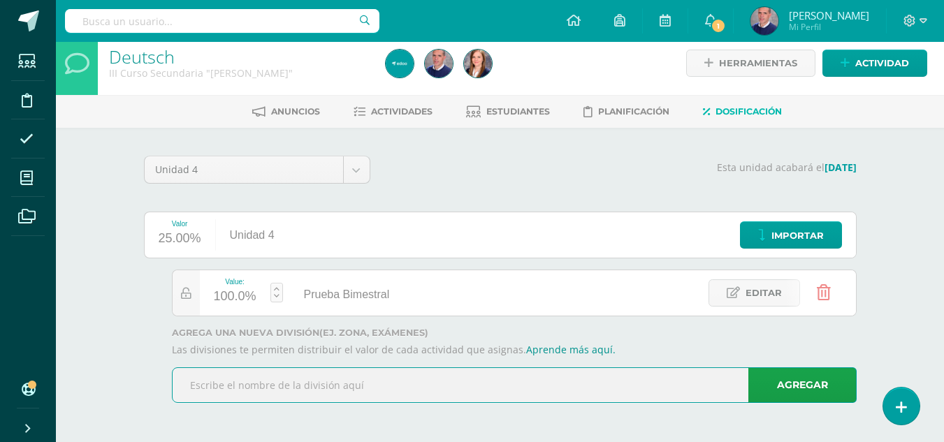 This screenshot has height=442, width=944. I want to click on strong: (ej. Zona, Exámenes), so click(374, 333).